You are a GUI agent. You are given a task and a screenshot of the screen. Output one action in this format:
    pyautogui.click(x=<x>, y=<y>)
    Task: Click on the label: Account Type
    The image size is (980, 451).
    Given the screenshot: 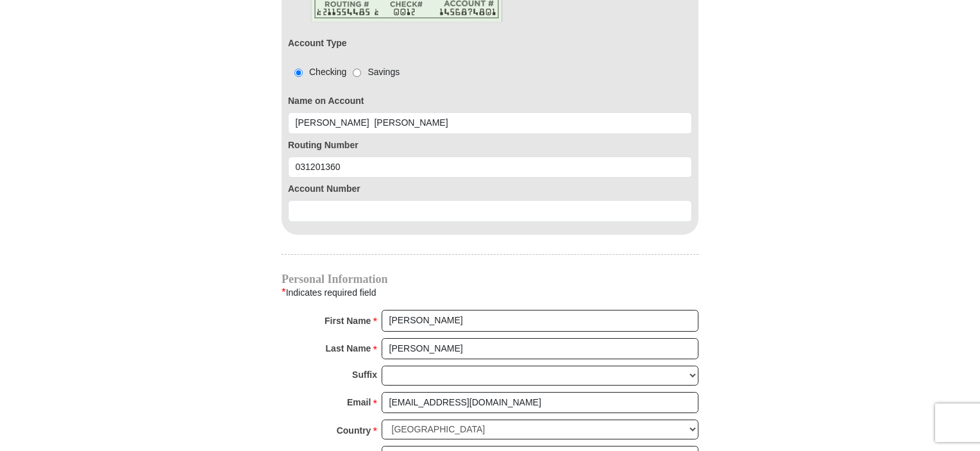 What is the action you would take?
    pyautogui.click(x=317, y=43)
    